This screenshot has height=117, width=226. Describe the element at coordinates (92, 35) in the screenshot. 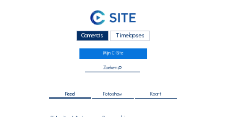

I see `div: Camera's` at that location.